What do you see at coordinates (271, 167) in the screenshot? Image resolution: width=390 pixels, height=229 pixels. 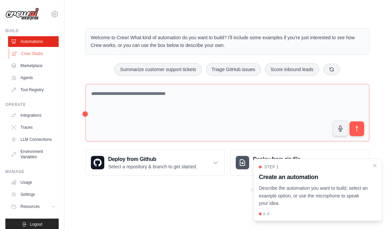 I see `span: Step 1` at bounding box center [271, 167].